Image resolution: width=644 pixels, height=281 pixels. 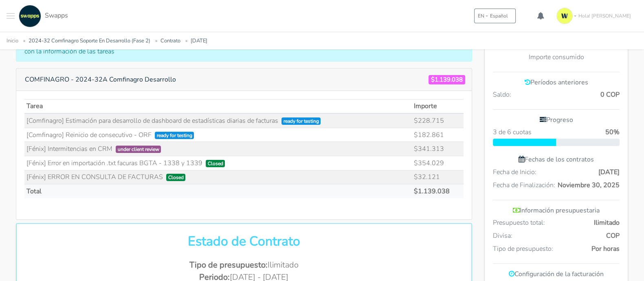 What do you see at coordinates (438, 134) in the screenshot?
I see `td: $182.861` at bounding box center [438, 134].